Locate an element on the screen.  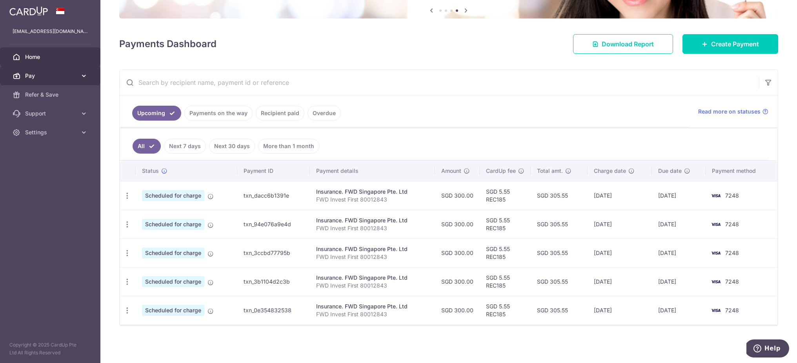
span: Due date is located at coordinates (670, 171).